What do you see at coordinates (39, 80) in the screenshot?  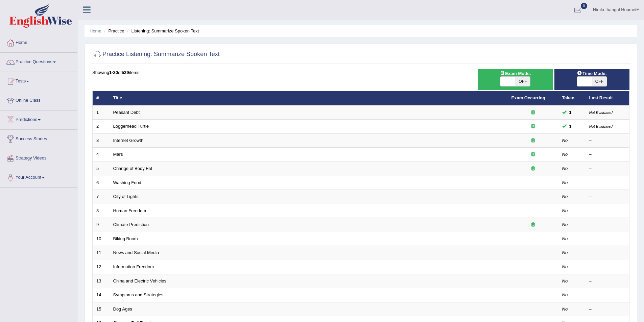 I see `a: Tests` at bounding box center [39, 80].